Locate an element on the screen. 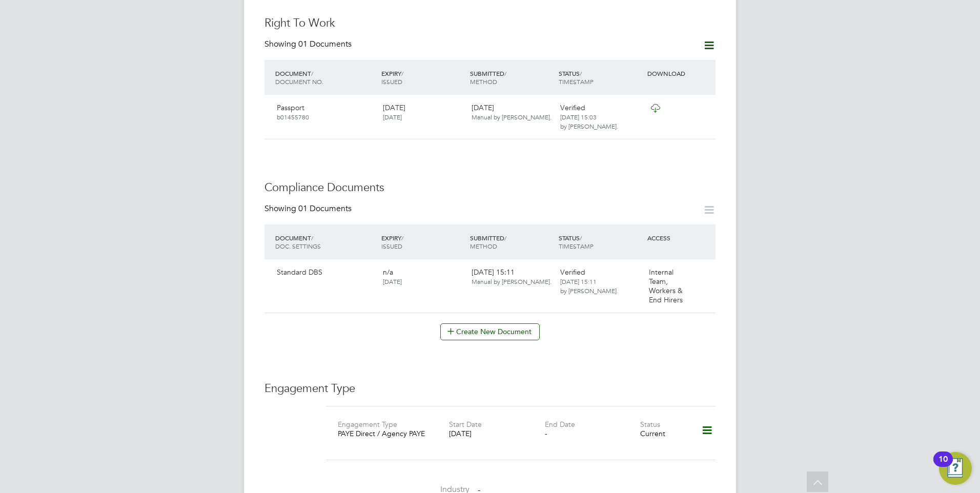  div: Passport is located at coordinates (325, 112).